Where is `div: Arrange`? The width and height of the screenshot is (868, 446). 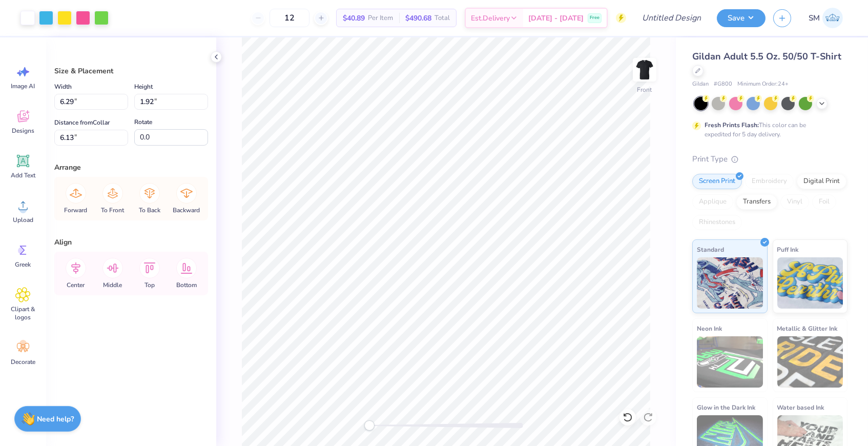 div: Arrange is located at coordinates (131, 167).